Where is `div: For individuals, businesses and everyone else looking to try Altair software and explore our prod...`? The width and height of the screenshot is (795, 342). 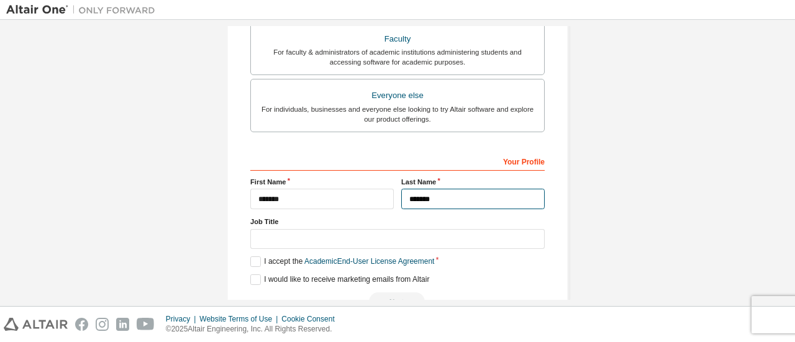 div: For individuals, businesses and everyone else looking to try Altair software and explore our prod... is located at coordinates (397, 114).